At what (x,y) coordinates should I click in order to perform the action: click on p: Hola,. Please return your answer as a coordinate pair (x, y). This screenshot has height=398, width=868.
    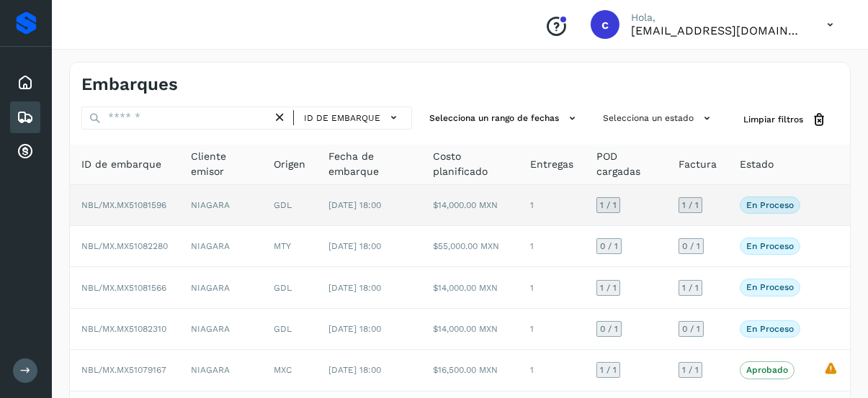
    Looking at the image, I should click on (718, 18).